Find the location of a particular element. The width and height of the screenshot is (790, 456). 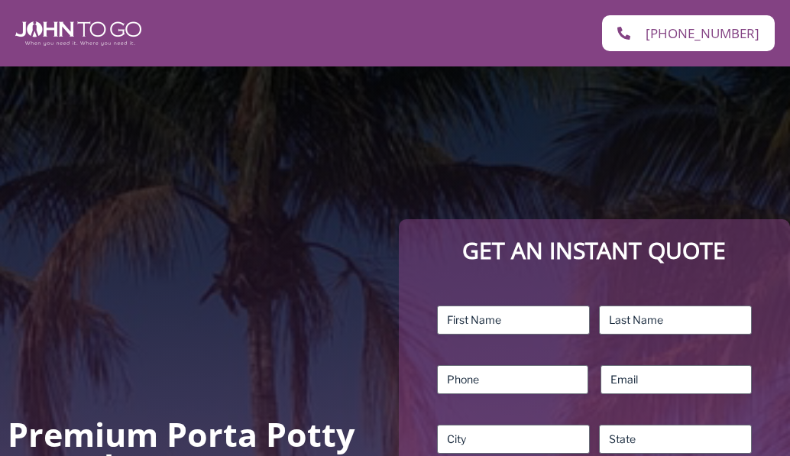

button: Live Chat is located at coordinates (759, 425).